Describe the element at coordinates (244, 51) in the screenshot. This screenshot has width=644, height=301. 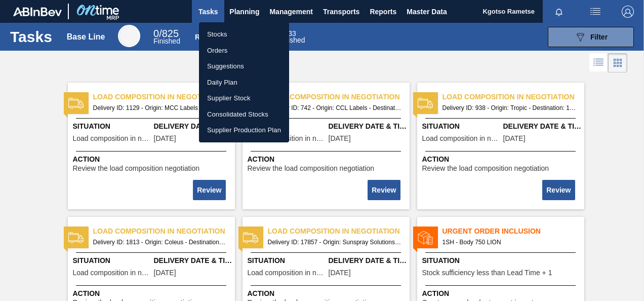
I see `a: Orders` at that location.